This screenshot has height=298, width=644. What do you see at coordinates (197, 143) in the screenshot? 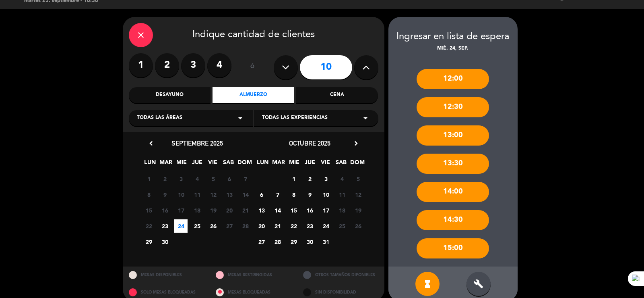
I see `span: septiembre 2025` at bounding box center [197, 143].